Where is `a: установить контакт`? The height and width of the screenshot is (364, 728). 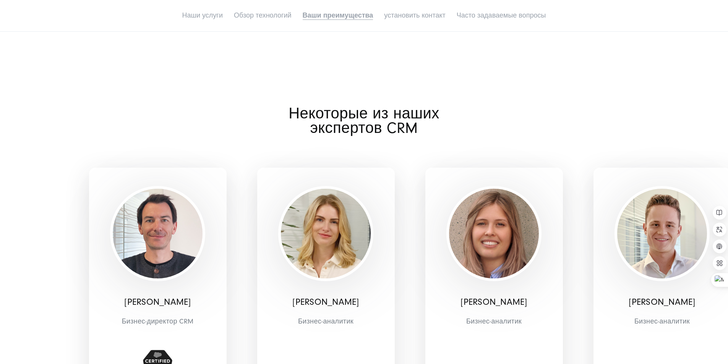 a: установить контакт is located at coordinates (415, 15).